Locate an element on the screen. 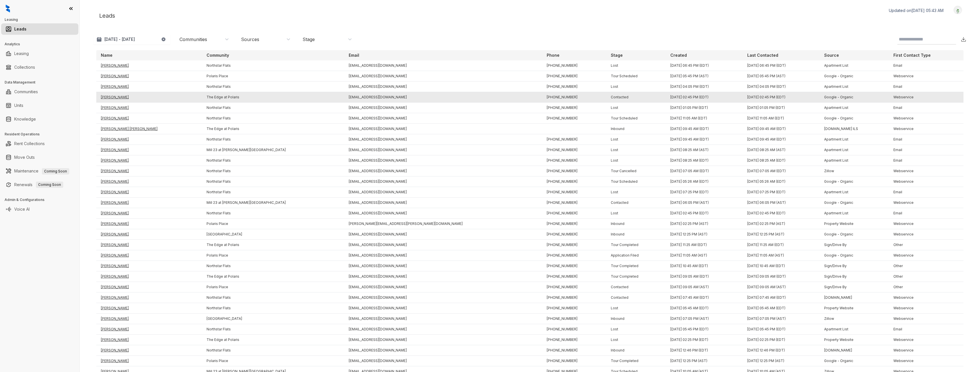 Image resolution: width=980 pixels, height=372 pixels. a: Knowledge is located at coordinates (25, 119).